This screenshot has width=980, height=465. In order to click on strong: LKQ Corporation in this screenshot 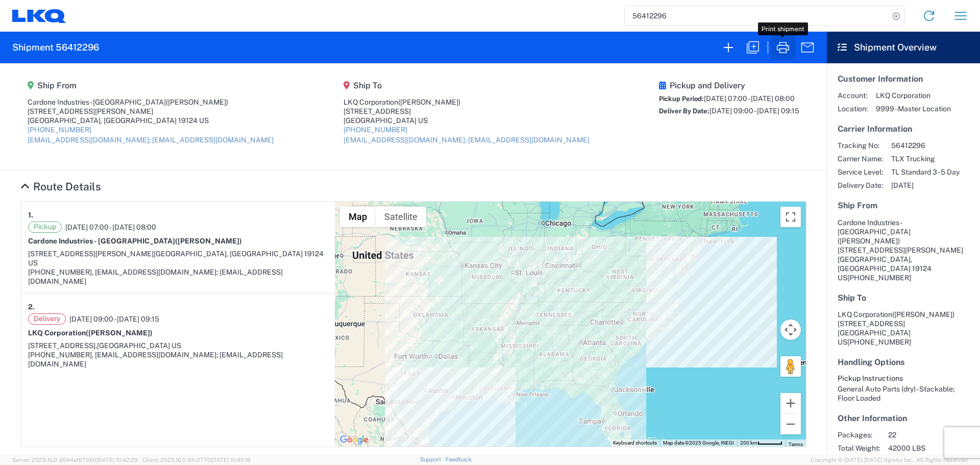, I will do `click(91, 333)`.